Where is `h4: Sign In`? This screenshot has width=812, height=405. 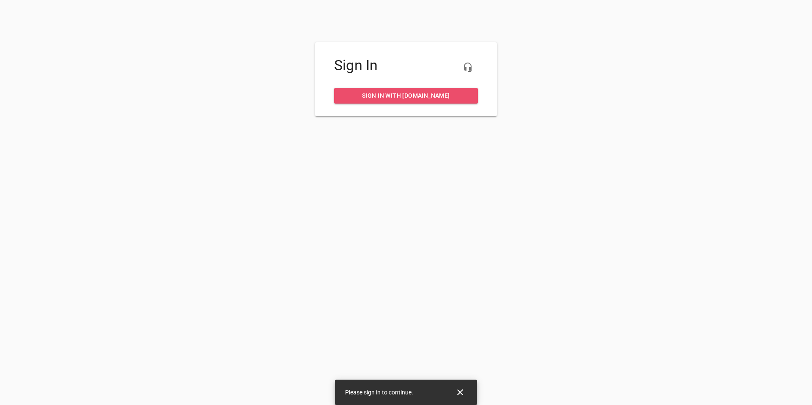
h4: Sign In is located at coordinates (406, 66).